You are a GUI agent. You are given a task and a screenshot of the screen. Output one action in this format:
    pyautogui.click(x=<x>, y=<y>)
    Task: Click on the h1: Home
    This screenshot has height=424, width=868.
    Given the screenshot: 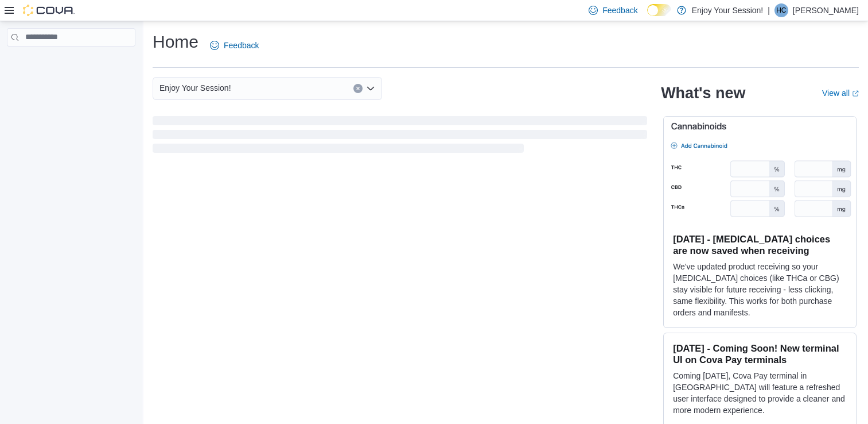 What is the action you would take?
    pyautogui.click(x=175, y=42)
    